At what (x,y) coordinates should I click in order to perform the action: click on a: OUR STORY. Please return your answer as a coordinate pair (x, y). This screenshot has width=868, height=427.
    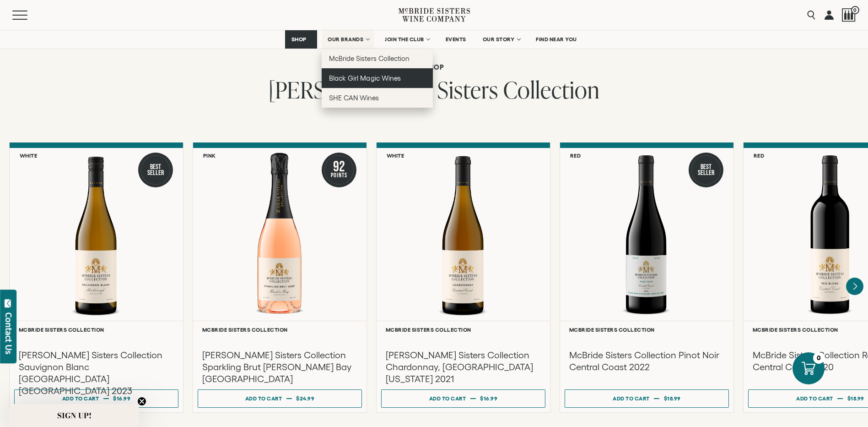
    Looking at the image, I should click on (501, 39).